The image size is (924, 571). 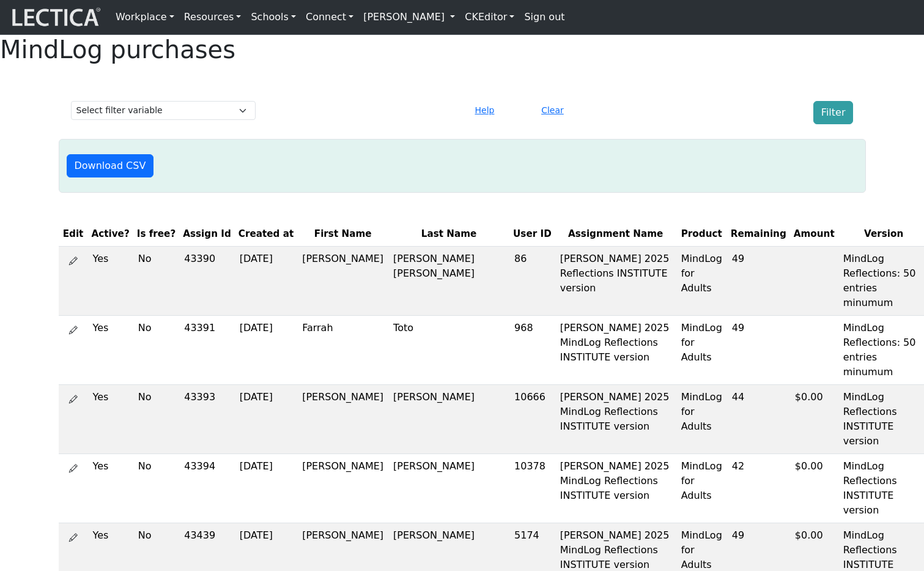 What do you see at coordinates (758, 234) in the screenshot?
I see `th: Remaining` at bounding box center [758, 234].